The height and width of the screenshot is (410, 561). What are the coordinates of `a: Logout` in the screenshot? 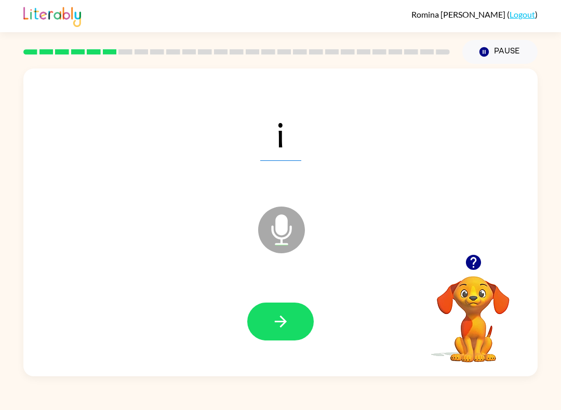 It's located at (522, 14).